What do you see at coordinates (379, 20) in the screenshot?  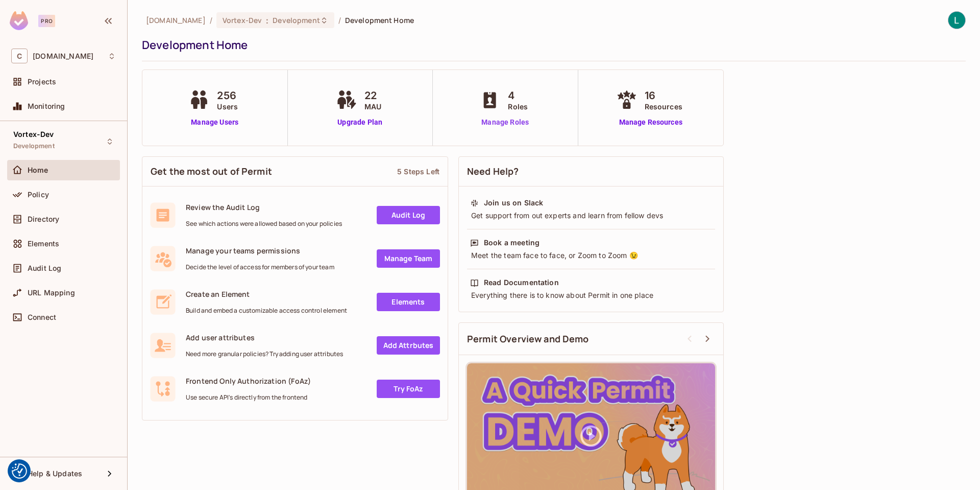 I see `span: Development Home` at bounding box center [379, 20].